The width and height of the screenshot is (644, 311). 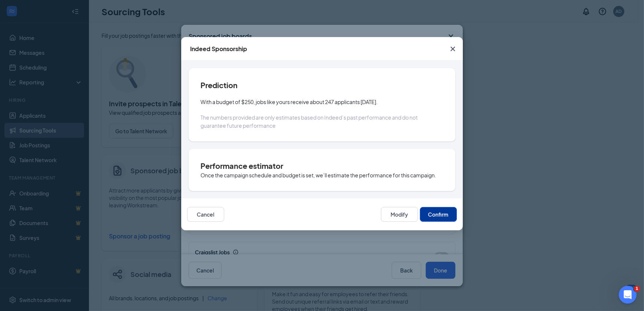 What do you see at coordinates (399, 214) in the screenshot?
I see `button: Modify` at bounding box center [399, 214].